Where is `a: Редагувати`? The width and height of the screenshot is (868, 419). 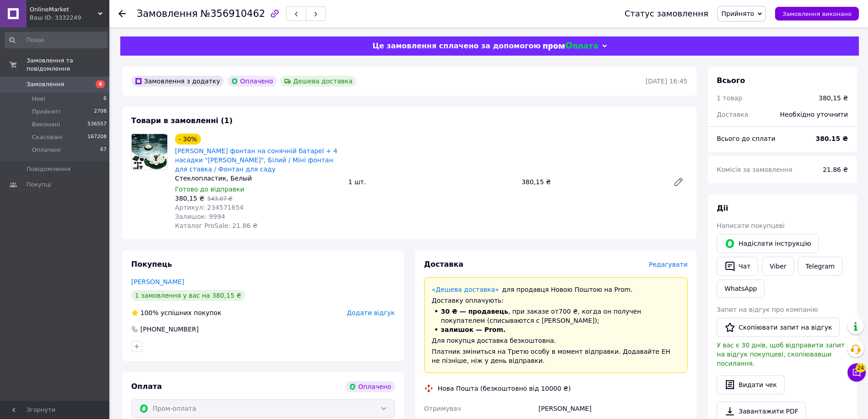 a: Редагувати is located at coordinates (678, 182).